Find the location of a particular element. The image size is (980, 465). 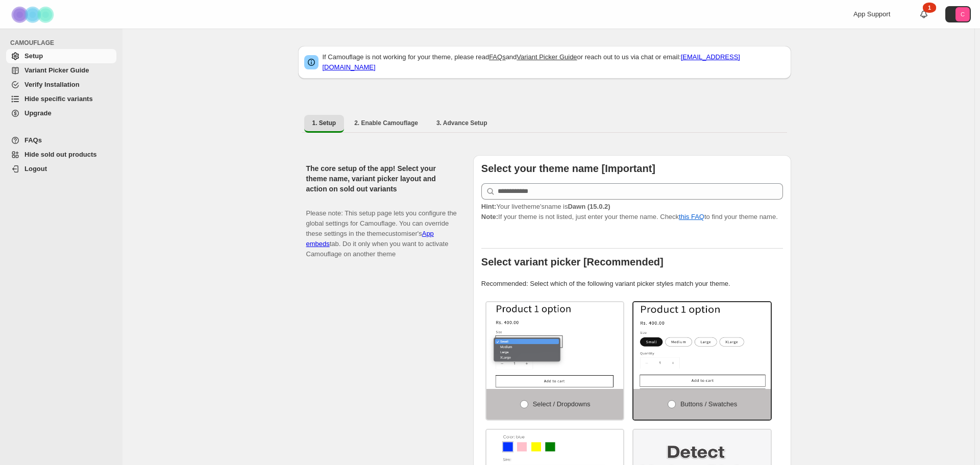

a: 1 is located at coordinates (923, 14).